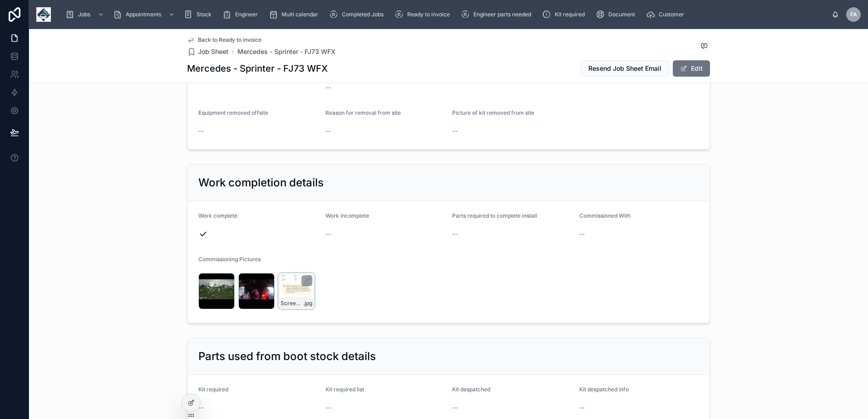  Describe the element at coordinates (495, 215) in the screenshot. I see `span: Parts required to complete install` at that location.